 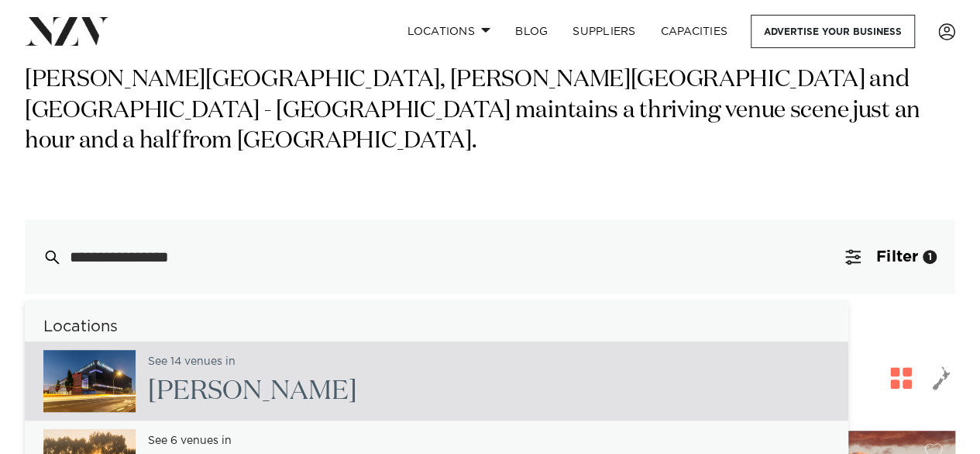 I want to click on h6: Locations, so click(x=436, y=326).